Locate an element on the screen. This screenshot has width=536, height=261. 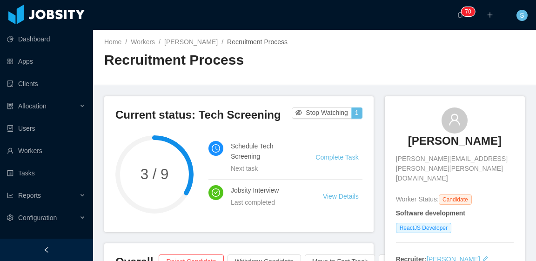
a: Workers is located at coordinates (143, 42).